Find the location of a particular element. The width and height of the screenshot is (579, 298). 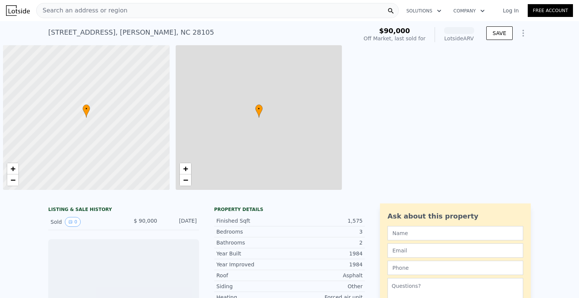

span: $90,000 is located at coordinates (395, 31).